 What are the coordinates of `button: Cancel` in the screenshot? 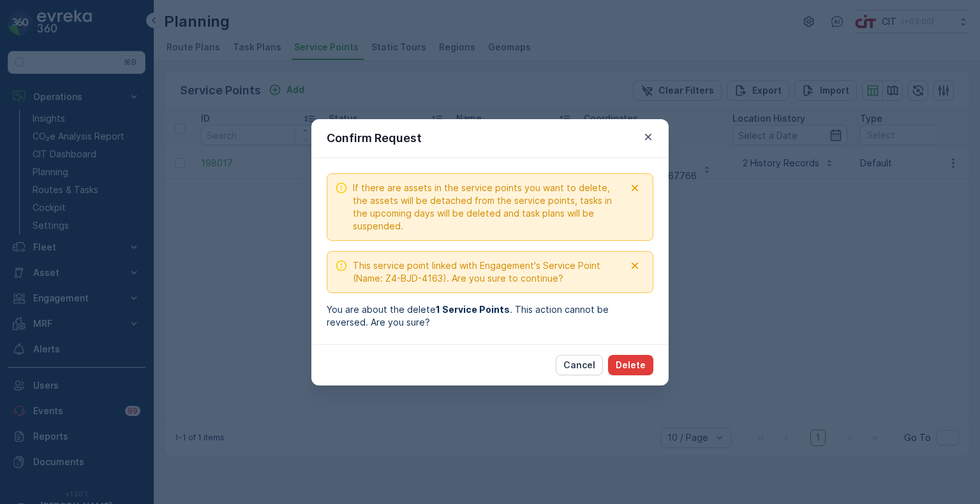 It's located at (579, 365).